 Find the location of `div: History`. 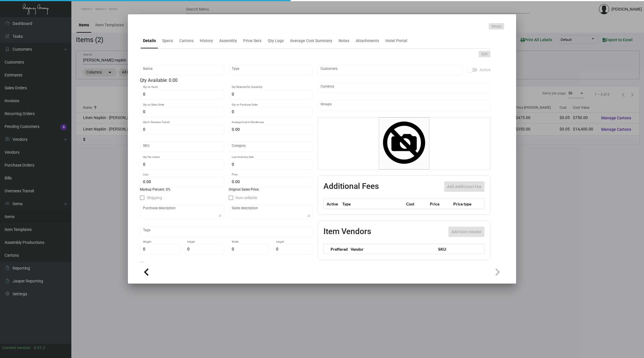

div: History is located at coordinates (206, 41).